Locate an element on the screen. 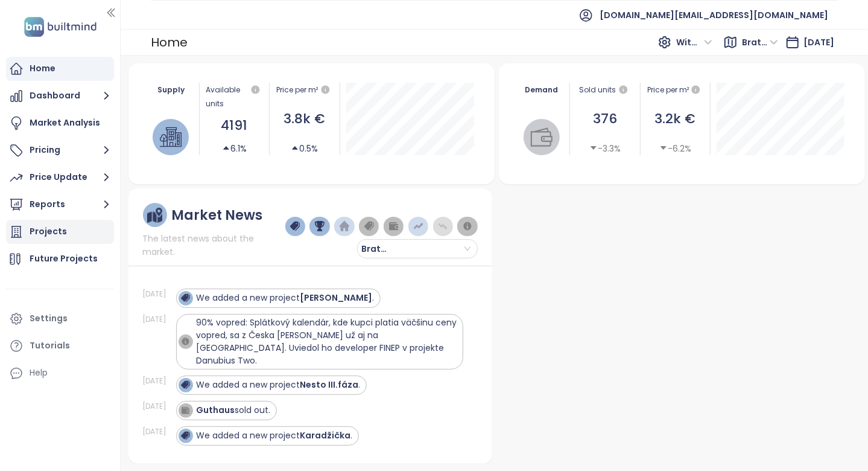 Image resolution: width=868 pixels, height=471 pixels. button: Reports is located at coordinates (60, 205).